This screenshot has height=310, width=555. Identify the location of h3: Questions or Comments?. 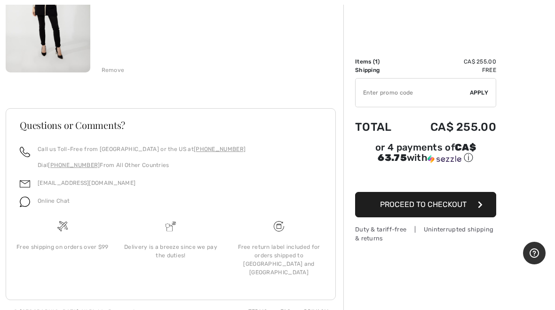
(171, 125).